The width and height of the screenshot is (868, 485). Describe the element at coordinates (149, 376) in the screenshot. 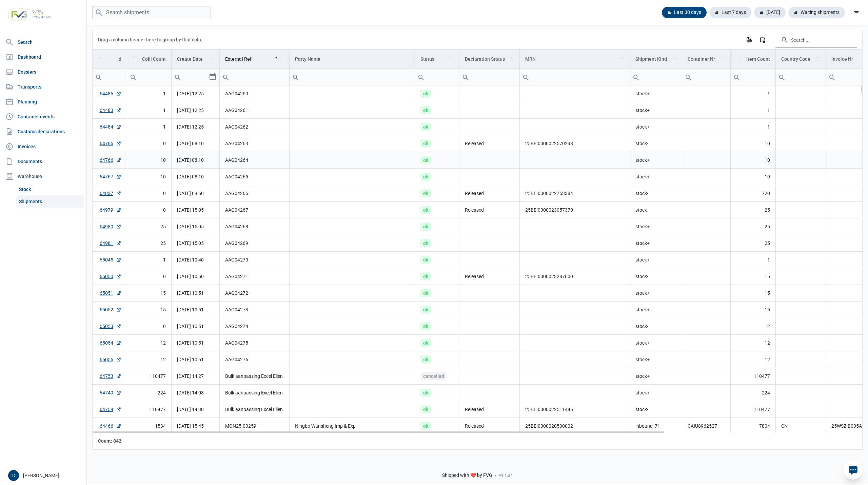

I see `td: 110477` at that location.